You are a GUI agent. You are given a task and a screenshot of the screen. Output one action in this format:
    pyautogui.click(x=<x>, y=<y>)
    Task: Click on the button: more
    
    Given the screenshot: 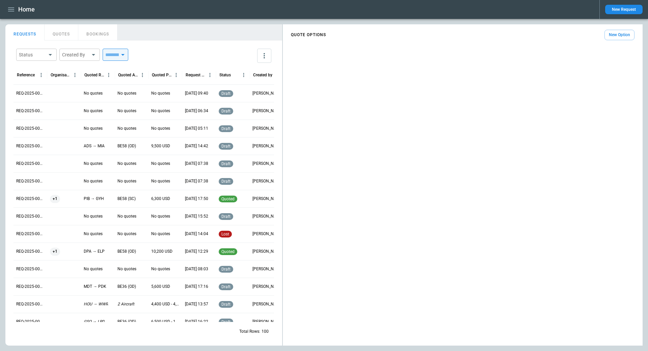 What is the action you would take?
    pyautogui.click(x=264, y=56)
    